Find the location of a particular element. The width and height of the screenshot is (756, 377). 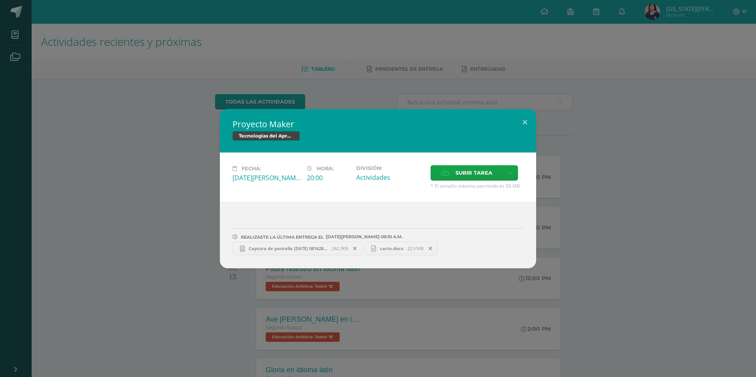

span: Hora: is located at coordinates (325, 168).